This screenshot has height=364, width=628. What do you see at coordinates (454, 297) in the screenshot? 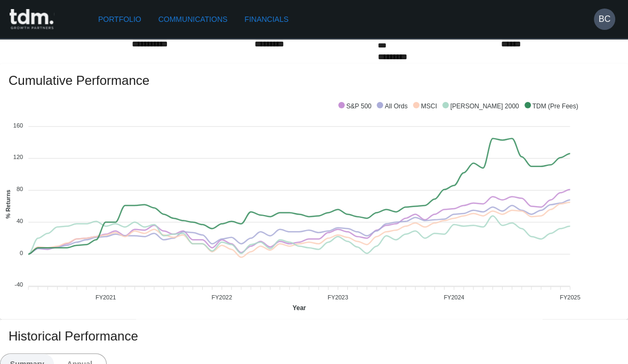
I see `tspan: FY2024` at bounding box center [454, 297].